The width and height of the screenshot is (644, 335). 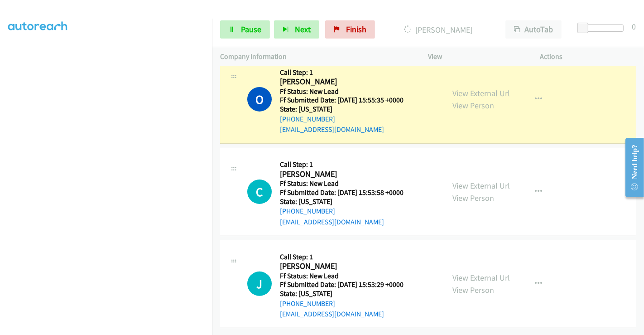 I want to click on div: Open Resource Center, so click(x=16, y=36).